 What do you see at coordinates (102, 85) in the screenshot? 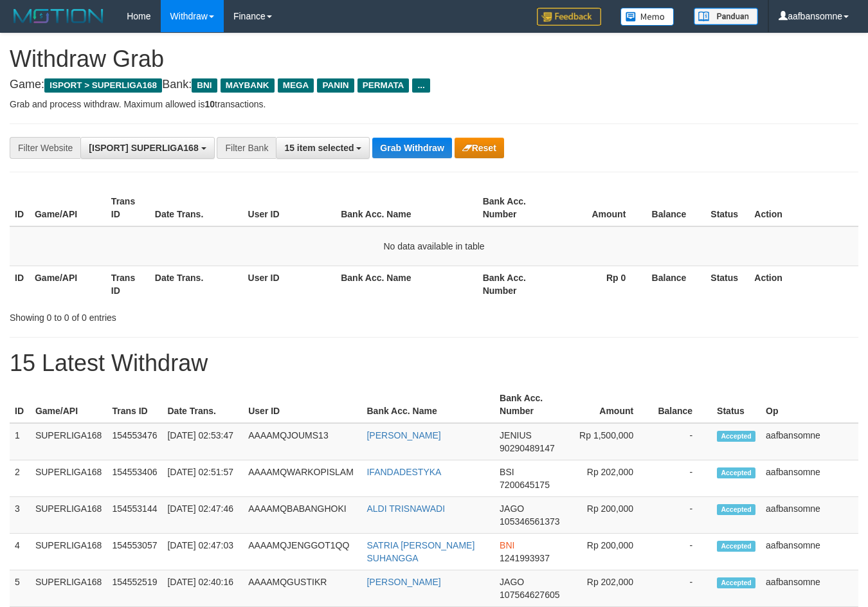
I see `span: ISPORT > SUPERLIGA168` at bounding box center [102, 85].